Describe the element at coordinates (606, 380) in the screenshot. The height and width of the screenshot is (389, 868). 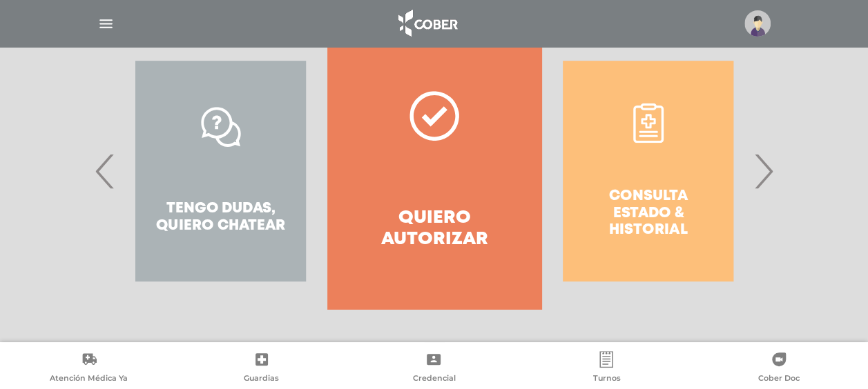
I see `span: Turnos` at that location.